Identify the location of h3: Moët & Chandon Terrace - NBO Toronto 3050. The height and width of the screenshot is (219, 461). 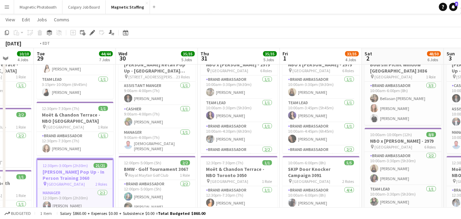
(239, 172).